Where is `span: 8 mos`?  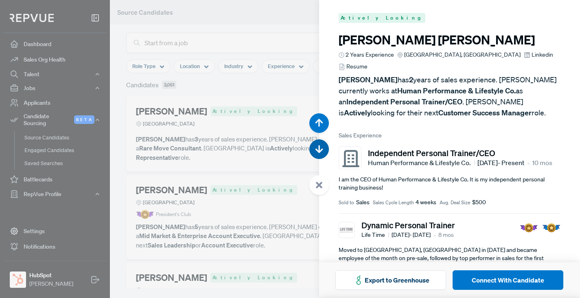 span: 8 mos is located at coordinates (446, 234).